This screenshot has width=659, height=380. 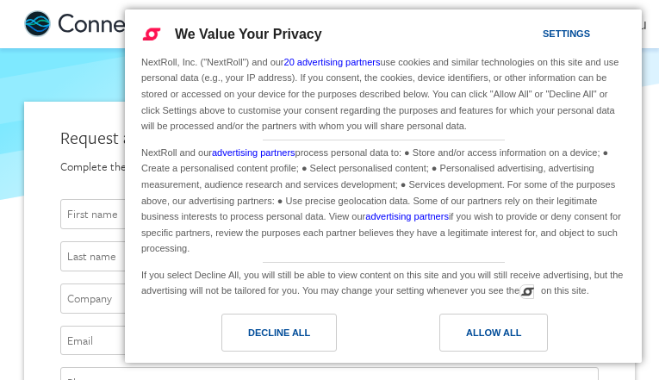 What do you see at coordinates (333, 62) in the screenshot?
I see `a: 20 advertising partners` at bounding box center [333, 62].